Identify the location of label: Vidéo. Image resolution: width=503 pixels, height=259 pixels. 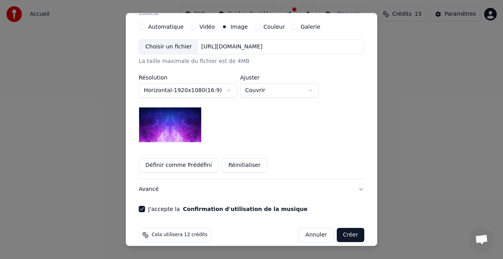
(207, 27).